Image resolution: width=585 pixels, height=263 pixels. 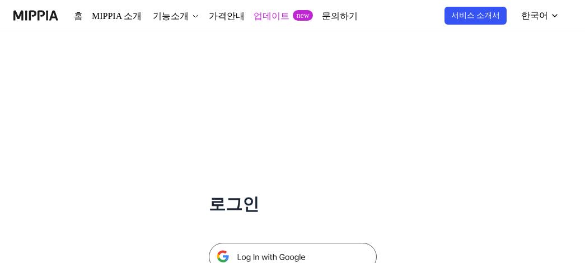 I want to click on div: new, so click(x=286, y=16).